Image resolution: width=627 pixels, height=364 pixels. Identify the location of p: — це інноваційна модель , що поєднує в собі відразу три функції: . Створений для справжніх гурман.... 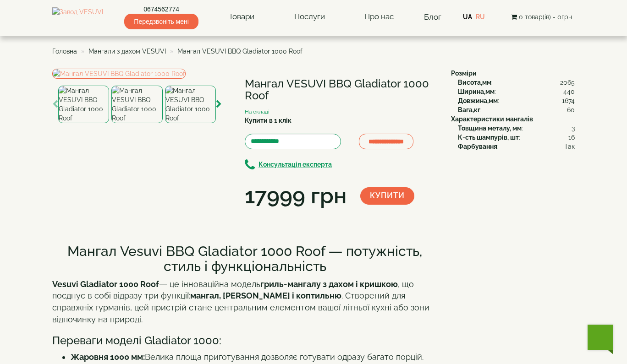
(245, 302).